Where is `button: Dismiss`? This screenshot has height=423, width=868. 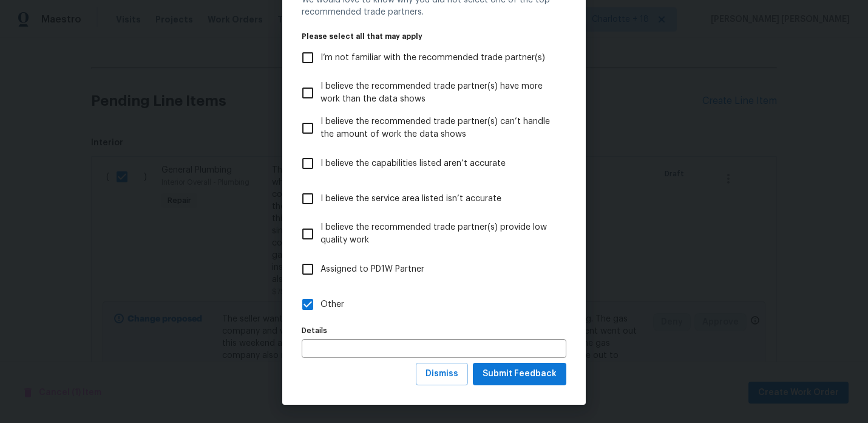 button: Dismiss is located at coordinates (442, 373).